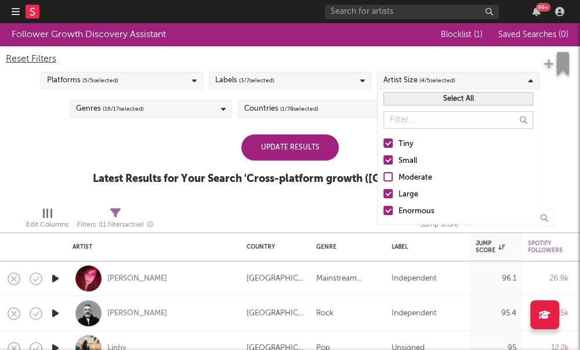  I want to click on div: Reset Filters, so click(290, 59).